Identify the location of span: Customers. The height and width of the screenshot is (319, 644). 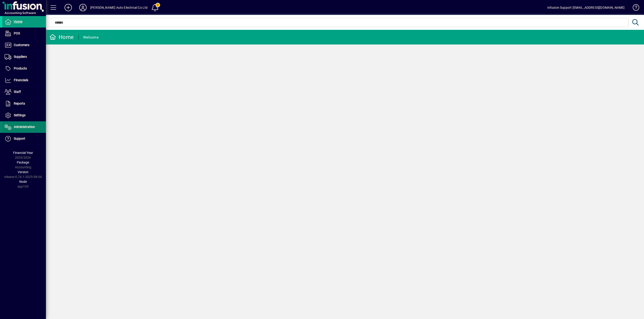
(21, 45).